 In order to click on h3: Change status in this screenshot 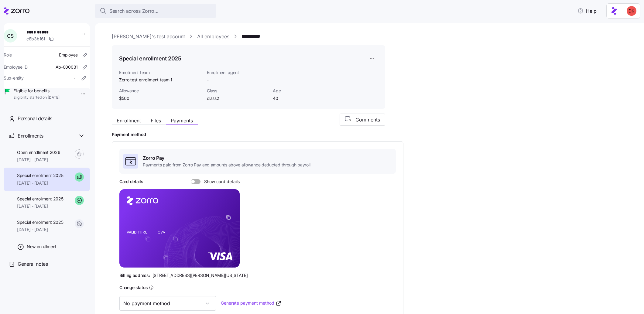, I will do `click(133, 288)`.